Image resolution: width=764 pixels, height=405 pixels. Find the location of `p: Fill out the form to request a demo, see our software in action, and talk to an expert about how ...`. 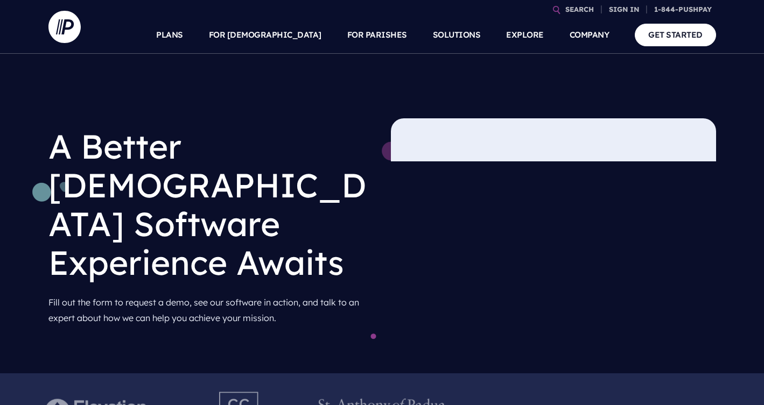

p: Fill out the form to request a demo, see our software in action, and talk to an expert about how ... is located at coordinates (211, 311).